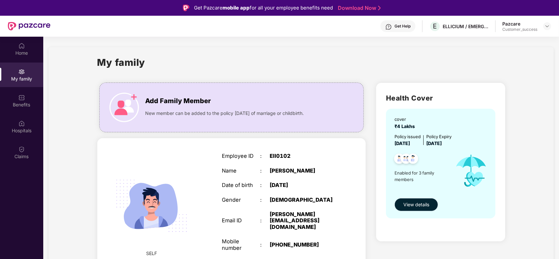 Image resolution: width=559 pixels, height=259 pixels. What do you see at coordinates (264, 8) in the screenshot?
I see `div: Get Pazcare for all your employee benefits need` at bounding box center [264, 8].